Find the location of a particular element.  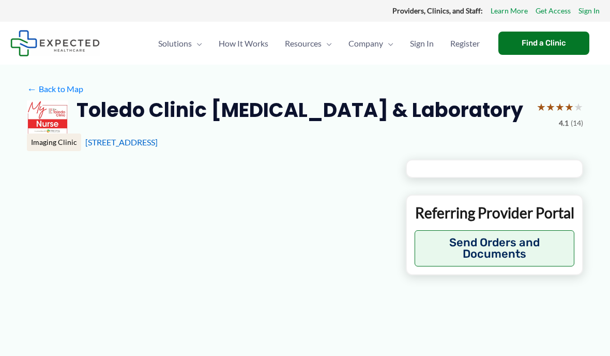

a: Find a Clinic is located at coordinates (544, 43).